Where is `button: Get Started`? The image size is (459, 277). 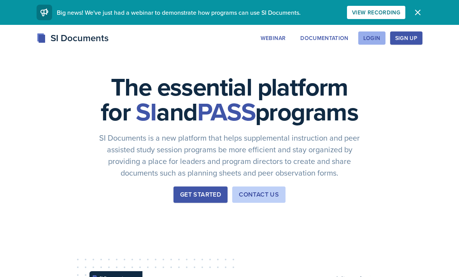
button: Get Started is located at coordinates (200, 195).